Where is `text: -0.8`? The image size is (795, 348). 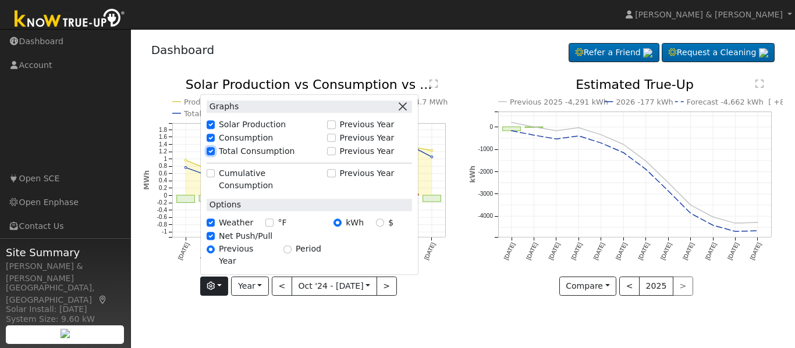 text: -0.8 is located at coordinates (162, 225).